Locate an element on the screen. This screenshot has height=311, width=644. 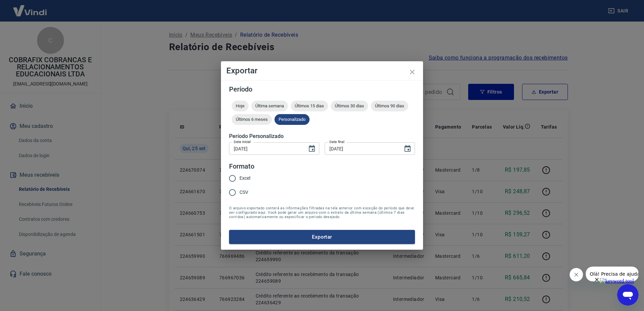
div: Hoje is located at coordinates (240, 106).